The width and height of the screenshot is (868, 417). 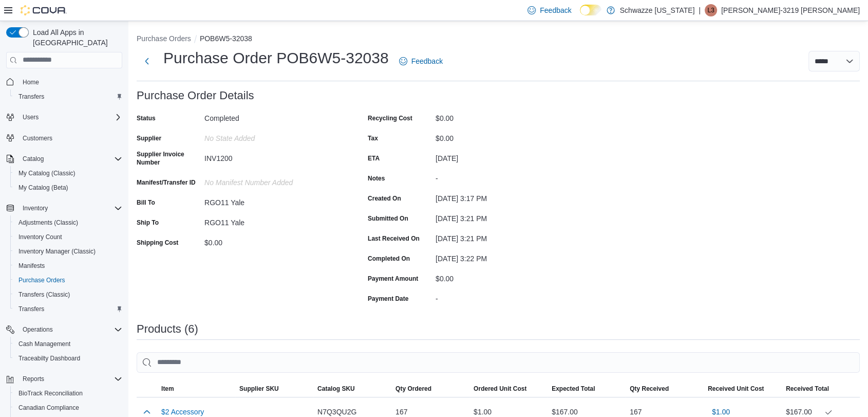 What do you see at coordinates (389, 259) in the screenshot?
I see `label: Completed On` at bounding box center [389, 259].